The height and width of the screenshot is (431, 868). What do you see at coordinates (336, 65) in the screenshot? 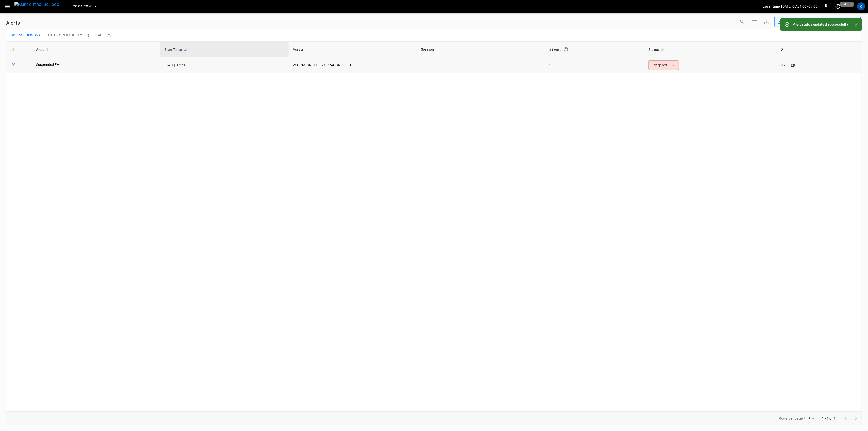
I see `a: 2CCCACON011 - 1` at bounding box center [336, 65].